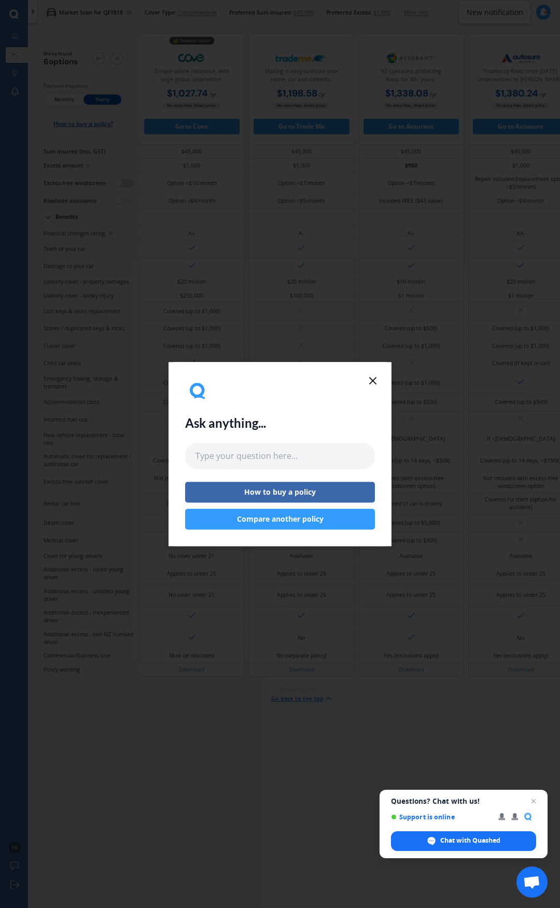 The image size is (560, 908). I want to click on div: Open chat, so click(532, 883).